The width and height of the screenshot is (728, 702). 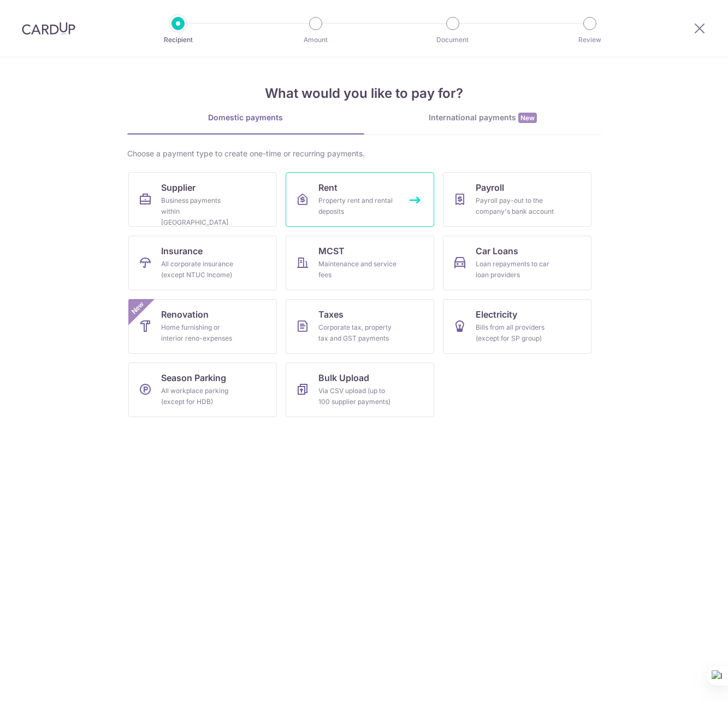 What do you see at coordinates (517, 200) in the screenshot?
I see `a: PayrollPayroll pay-out to the company's bank account` at bounding box center [517, 200].